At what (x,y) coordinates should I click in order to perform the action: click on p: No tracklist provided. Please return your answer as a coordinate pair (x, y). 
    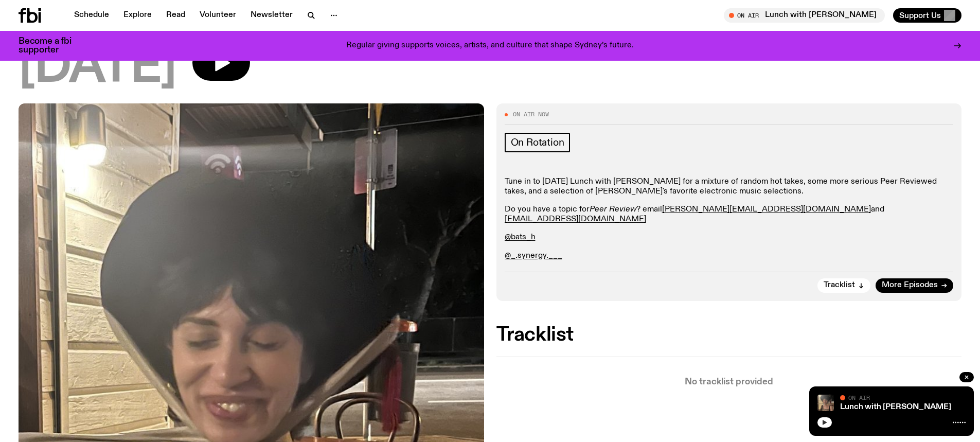
    Looking at the image, I should click on (729, 381).